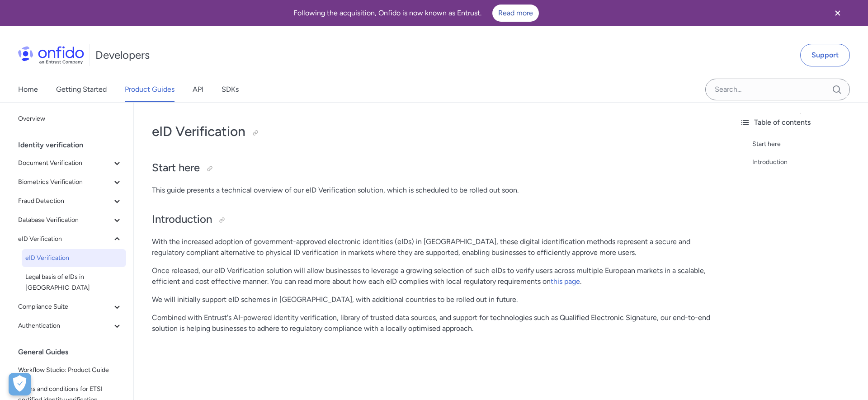 The image size is (868, 400). Describe the element at coordinates (807, 162) in the screenshot. I see `div: Introduction` at that location.